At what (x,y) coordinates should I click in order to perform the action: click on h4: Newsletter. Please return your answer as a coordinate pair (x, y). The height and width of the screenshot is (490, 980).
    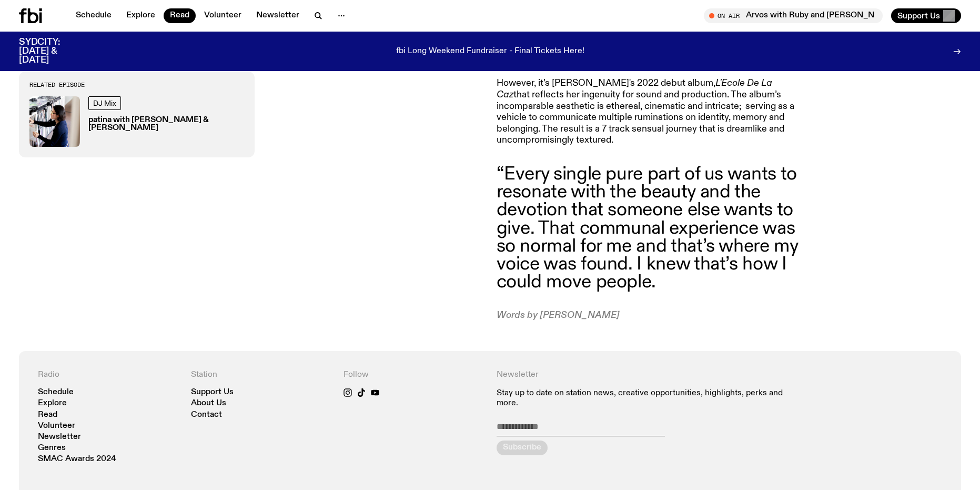
    Looking at the image, I should click on (643, 375).